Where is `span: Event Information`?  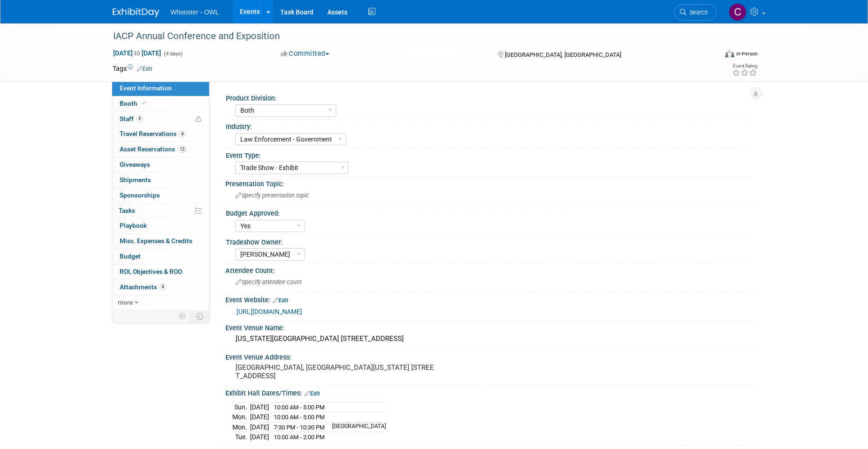
span: Event Information is located at coordinates (146, 88).